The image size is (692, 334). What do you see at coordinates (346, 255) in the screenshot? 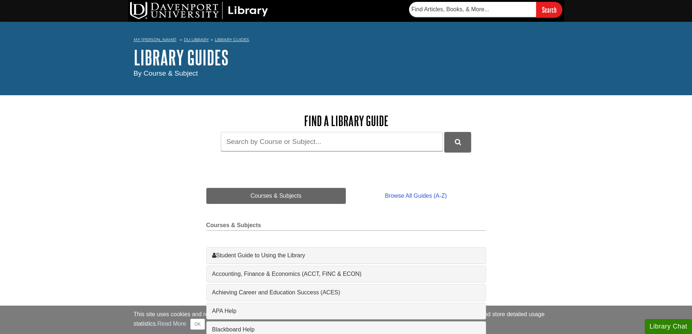
I see `div: Student Guide to Using the Library` at bounding box center [346, 255].